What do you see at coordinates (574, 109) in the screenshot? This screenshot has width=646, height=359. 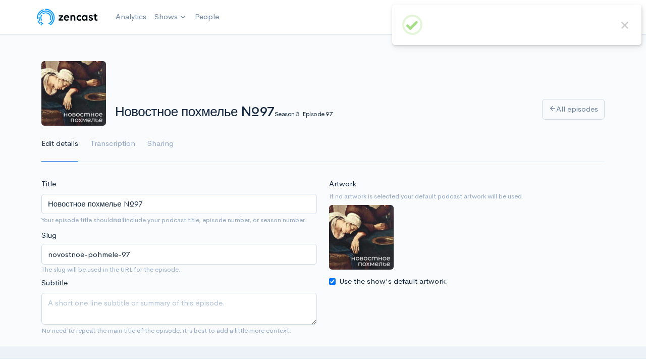 I see `a: All episodes` at bounding box center [574, 109].